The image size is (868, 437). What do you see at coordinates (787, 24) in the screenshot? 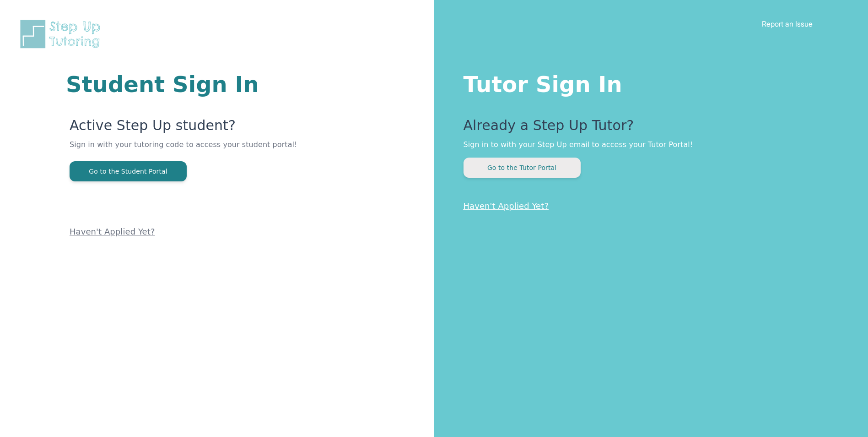
I see `a: Report an Issue` at bounding box center [787, 24].